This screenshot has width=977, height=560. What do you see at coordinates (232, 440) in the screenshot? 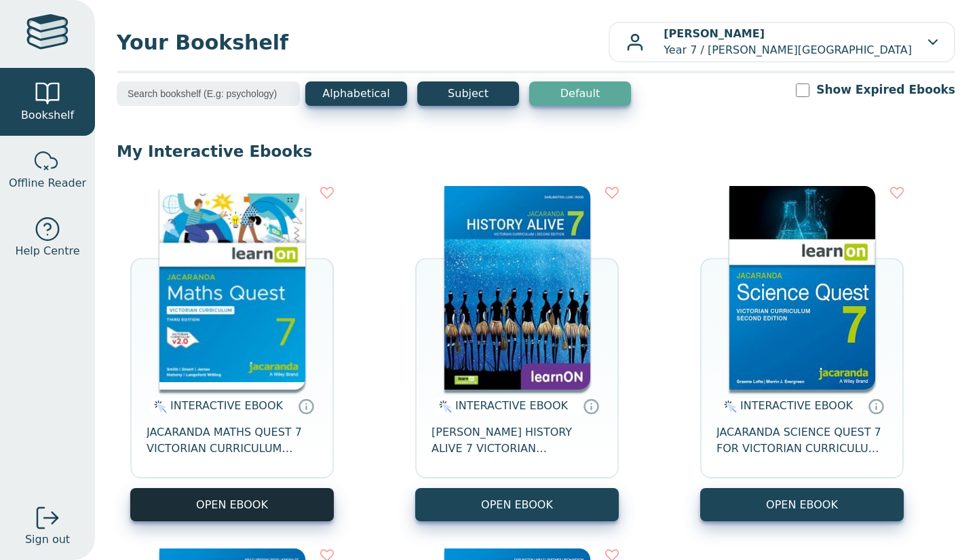
I see `span: JACARANDA MATHS QUEST 7 VICTORIAN CURRICULUM LEARNON EBOOK 3E` at bounding box center [232, 440].